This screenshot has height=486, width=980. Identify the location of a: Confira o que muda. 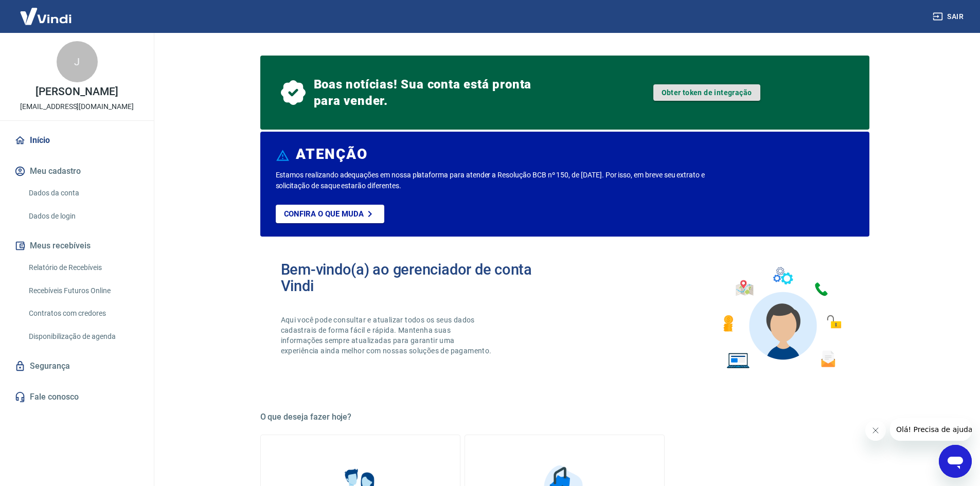
(330, 214).